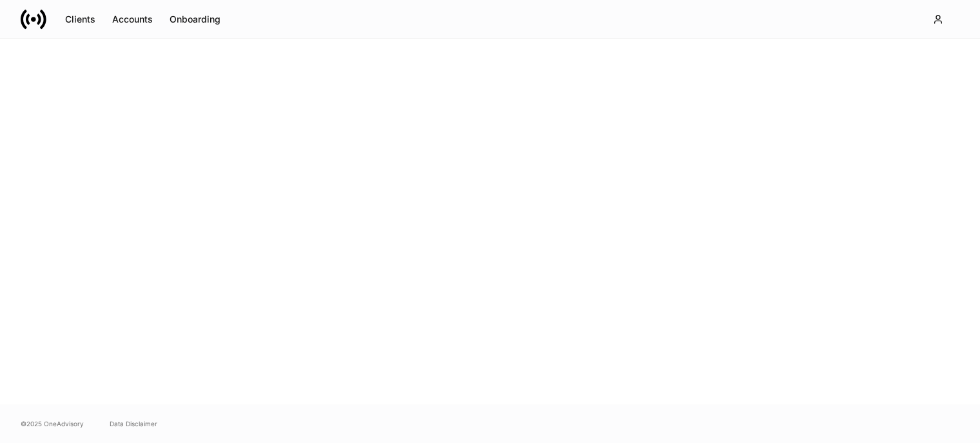  Describe the element at coordinates (132, 19) in the screenshot. I see `div: Accounts` at that location.